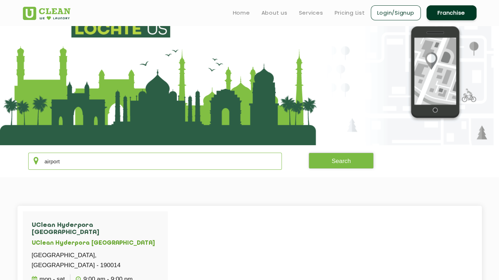 The width and height of the screenshot is (499, 280). What do you see at coordinates (341, 161) in the screenshot?
I see `button: Search` at bounding box center [341, 161].